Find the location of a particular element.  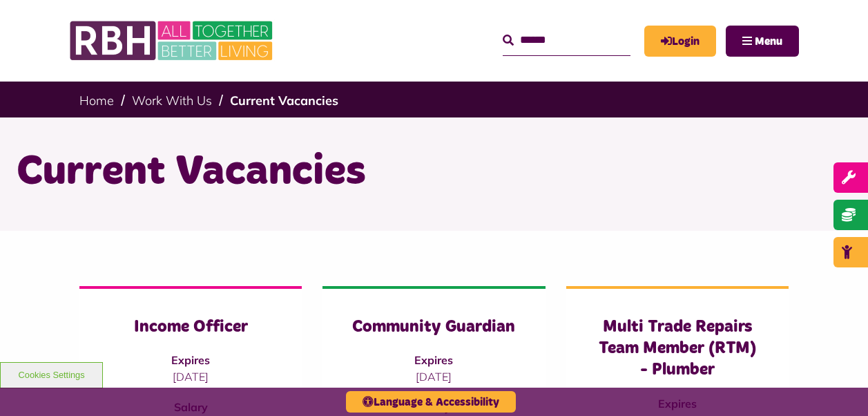

h3: Multi Trade Repairs Team Member (RTM) - Plumber is located at coordinates (678, 349).